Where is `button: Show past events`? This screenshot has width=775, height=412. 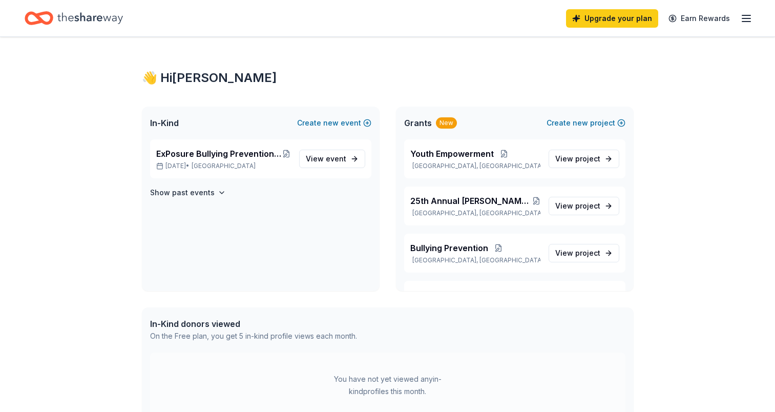
button: Show past events is located at coordinates (188, 193).